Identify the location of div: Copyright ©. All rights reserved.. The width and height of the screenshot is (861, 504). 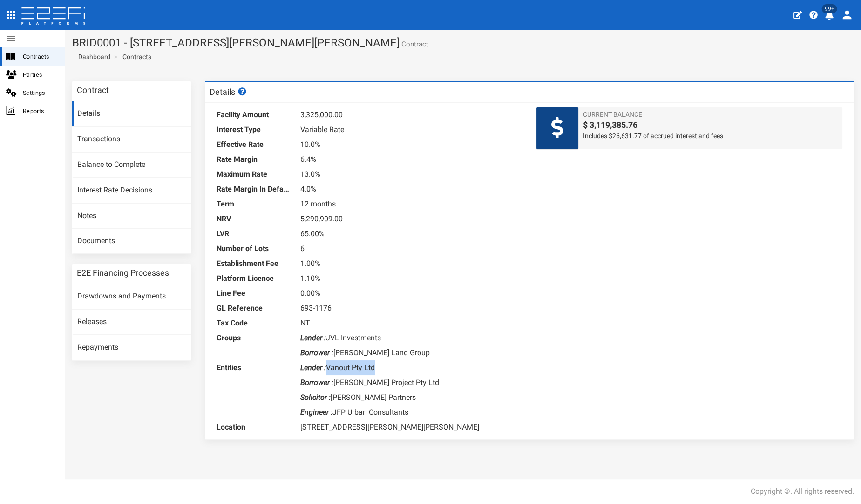
(802, 491).